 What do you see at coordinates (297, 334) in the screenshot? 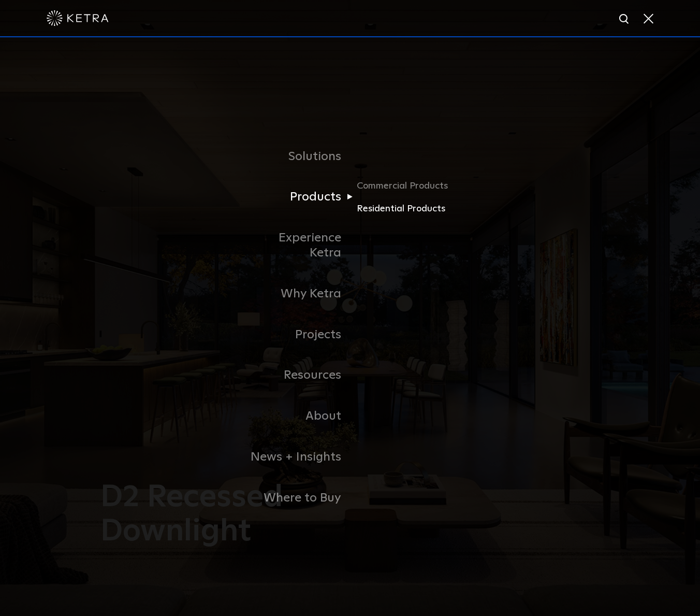
I see `a: Projects` at bounding box center [297, 334].